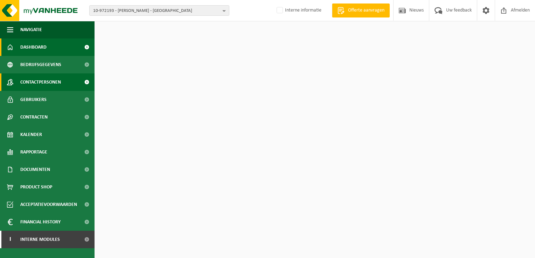 The image size is (535, 258). I want to click on span: Acceptatievoorwaarden, so click(49, 205).